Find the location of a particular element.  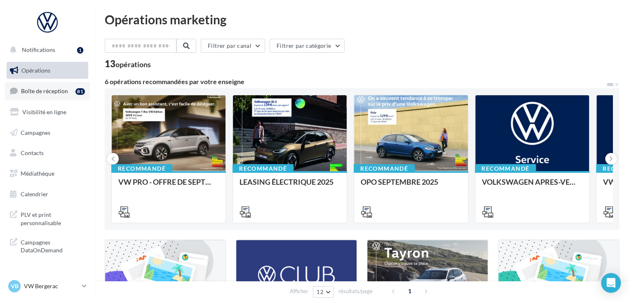

a: Opérations is located at coordinates (47, 70).